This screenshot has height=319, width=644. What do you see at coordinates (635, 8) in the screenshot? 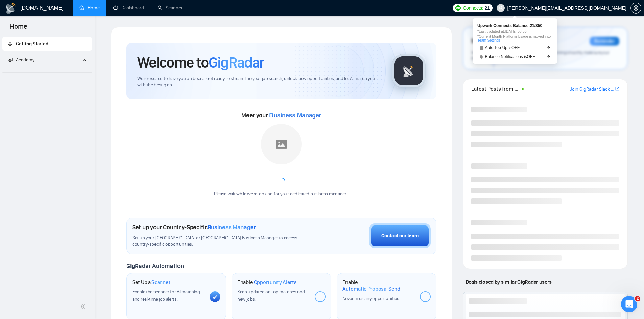
I see `button: setting` at bounding box center [635, 8].